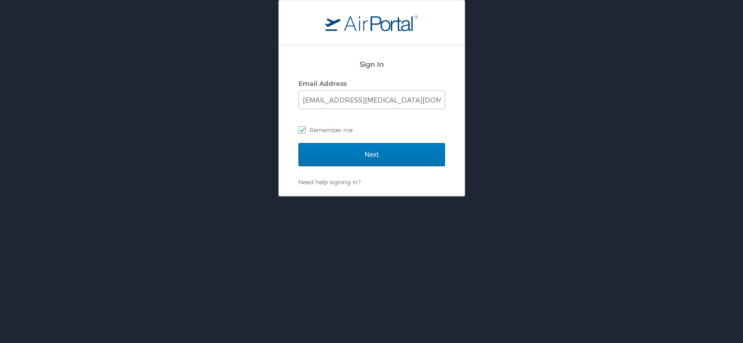  I want to click on h2: Sign In, so click(372, 65).